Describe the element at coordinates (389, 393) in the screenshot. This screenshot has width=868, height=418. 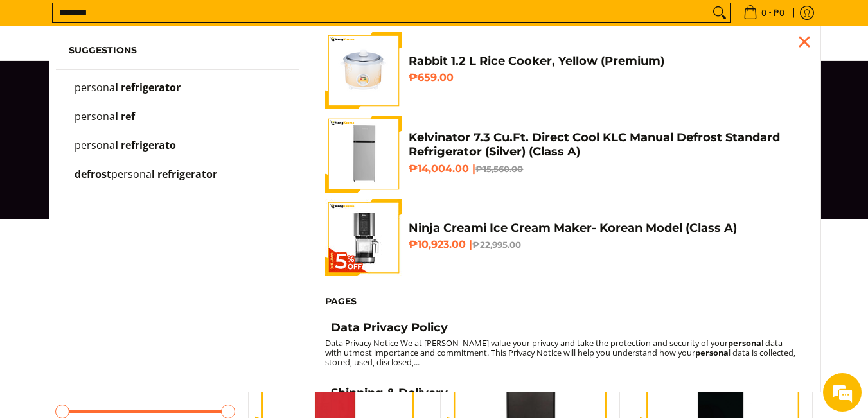
I see `h4: Shipping & Delivery` at that location.